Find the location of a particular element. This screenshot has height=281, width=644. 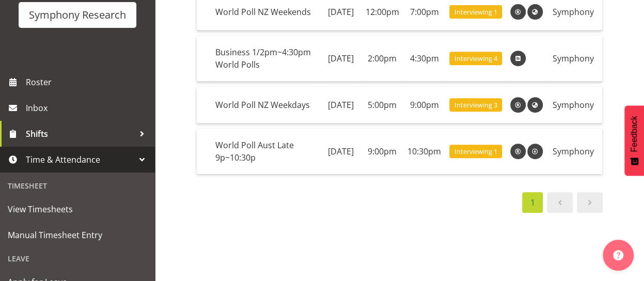

a: View Timesheets is located at coordinates (78, 209).